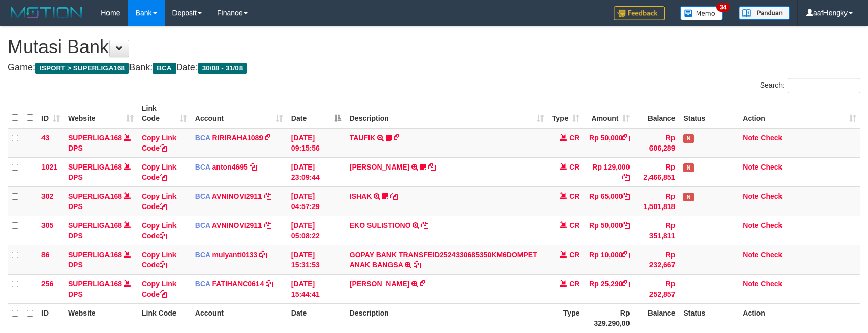 This screenshot has height=333, width=868. What do you see at coordinates (656, 288) in the screenshot?
I see `td: Rp 252,857` at bounding box center [656, 288].